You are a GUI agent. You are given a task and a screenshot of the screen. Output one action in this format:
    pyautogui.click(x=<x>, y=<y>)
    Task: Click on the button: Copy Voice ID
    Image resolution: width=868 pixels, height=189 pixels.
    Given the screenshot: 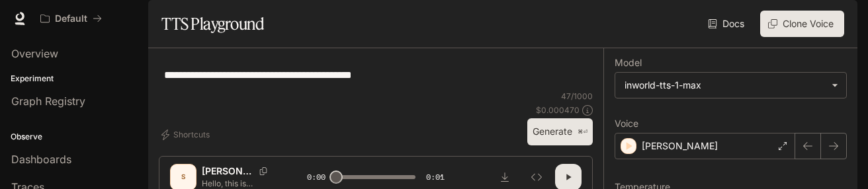 What is the action you would take?
    pyautogui.click(x=263, y=171)
    